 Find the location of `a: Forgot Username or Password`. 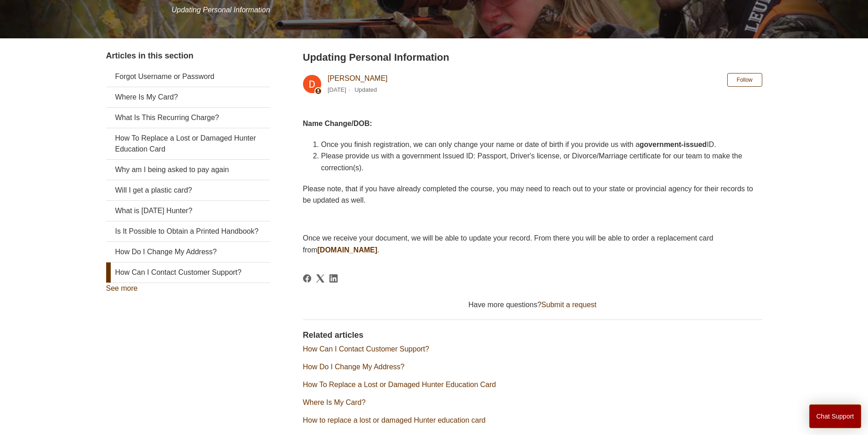

a: Forgot Username or Password is located at coordinates (188, 77).